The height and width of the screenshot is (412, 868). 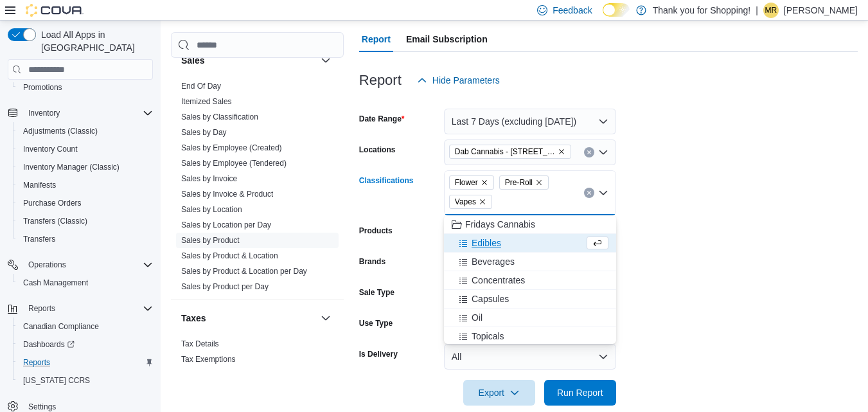 What do you see at coordinates (471, 183) in the screenshot?
I see `span: Flower` at bounding box center [471, 183].